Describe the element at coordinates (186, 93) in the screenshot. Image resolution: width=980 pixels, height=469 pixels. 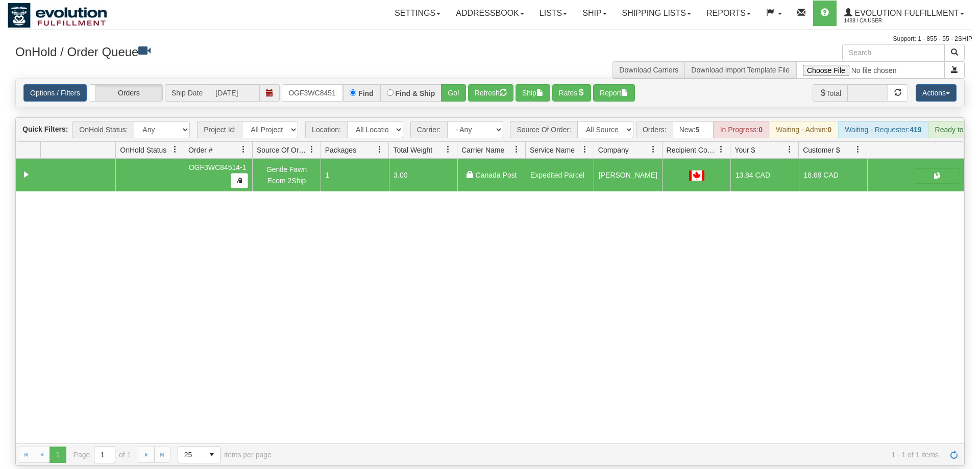
I see `span: Ship Date` at that location.